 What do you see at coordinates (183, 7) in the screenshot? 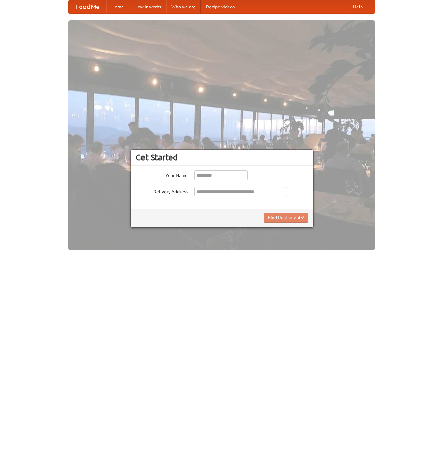
I see `a: Who we are` at bounding box center [183, 7].